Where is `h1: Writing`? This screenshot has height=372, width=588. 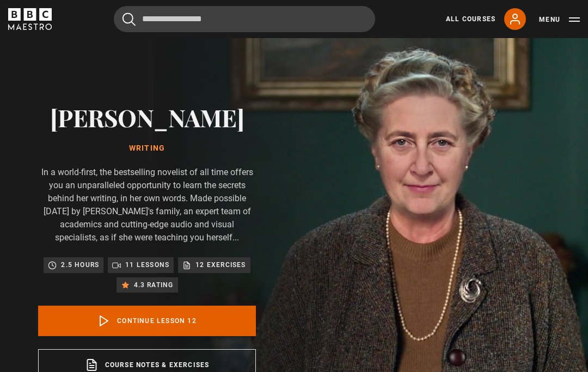 h1: Writing is located at coordinates (147, 148).